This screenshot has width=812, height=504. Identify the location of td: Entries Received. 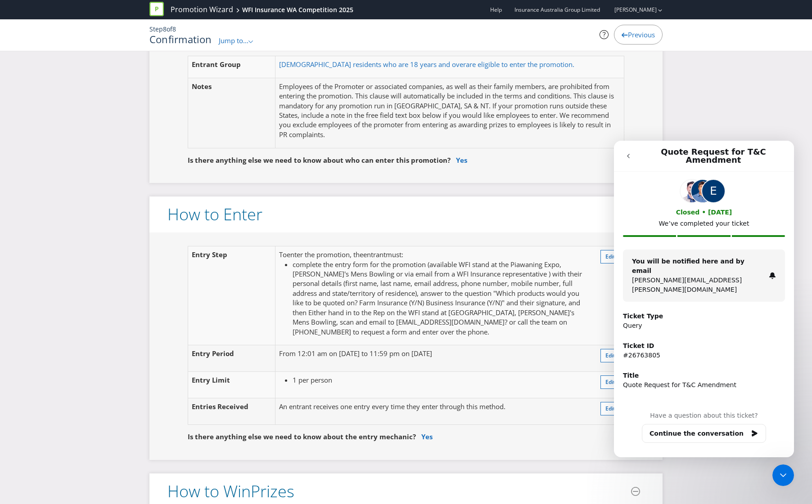
(232, 411).